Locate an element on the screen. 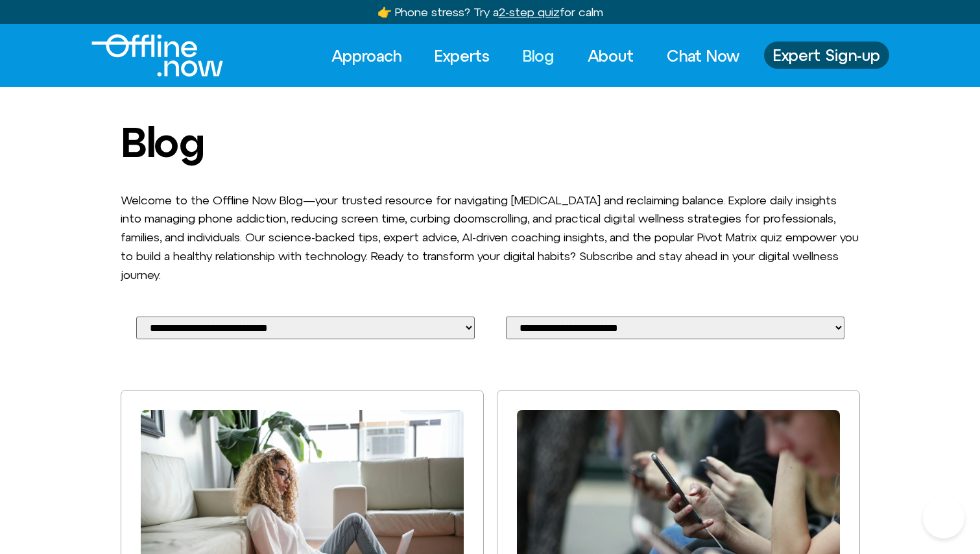  a: Blog is located at coordinates (538, 56).